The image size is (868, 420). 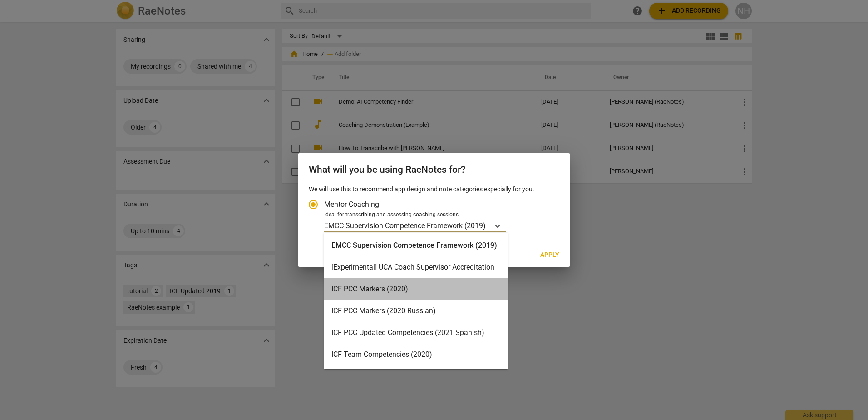 I want to click on div: Account type, so click(x=434, y=213).